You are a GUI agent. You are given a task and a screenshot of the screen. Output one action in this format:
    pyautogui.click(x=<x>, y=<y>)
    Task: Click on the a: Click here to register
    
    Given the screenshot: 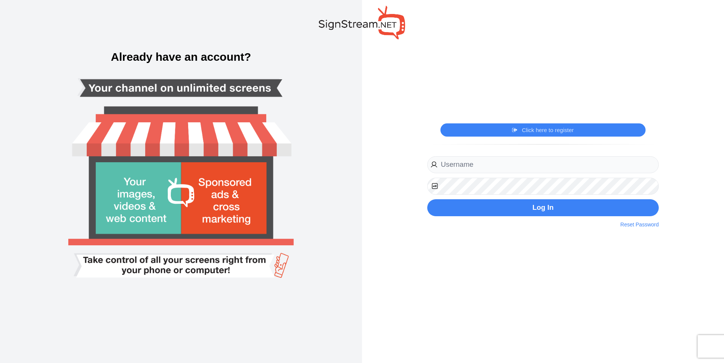 What is the action you would take?
    pyautogui.click(x=542, y=130)
    